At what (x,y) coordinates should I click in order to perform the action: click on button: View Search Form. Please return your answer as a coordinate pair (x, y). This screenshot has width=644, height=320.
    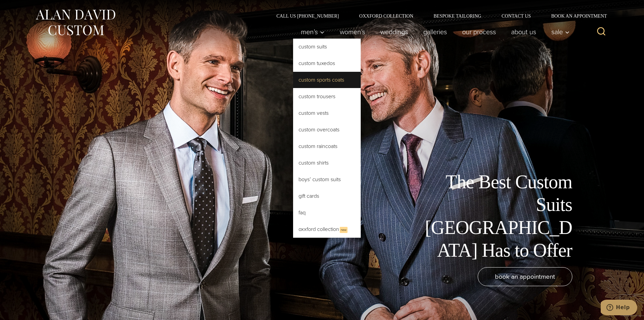
    Looking at the image, I should click on (602, 32).